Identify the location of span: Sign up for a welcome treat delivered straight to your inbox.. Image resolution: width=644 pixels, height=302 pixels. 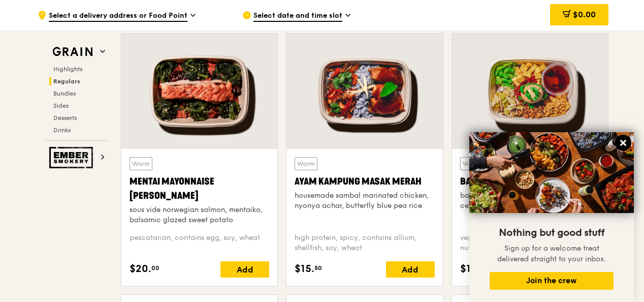
(552, 254).